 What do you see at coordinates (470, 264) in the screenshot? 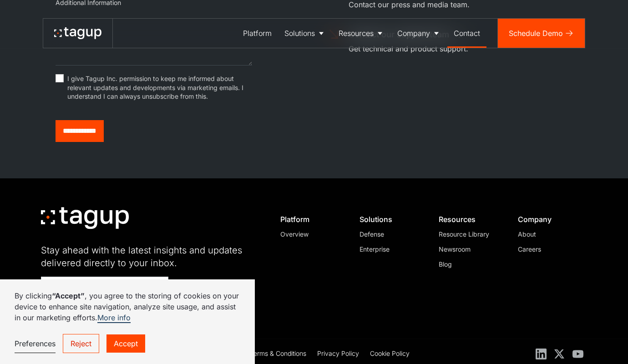
I see `a: Blog` at bounding box center [470, 264].